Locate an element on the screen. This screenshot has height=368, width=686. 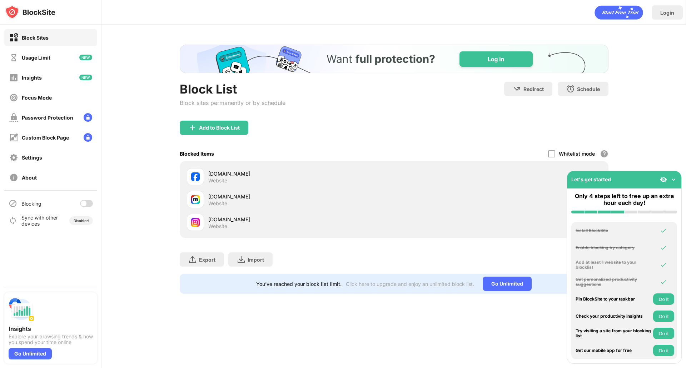
div: Schedule is located at coordinates (588, 89).